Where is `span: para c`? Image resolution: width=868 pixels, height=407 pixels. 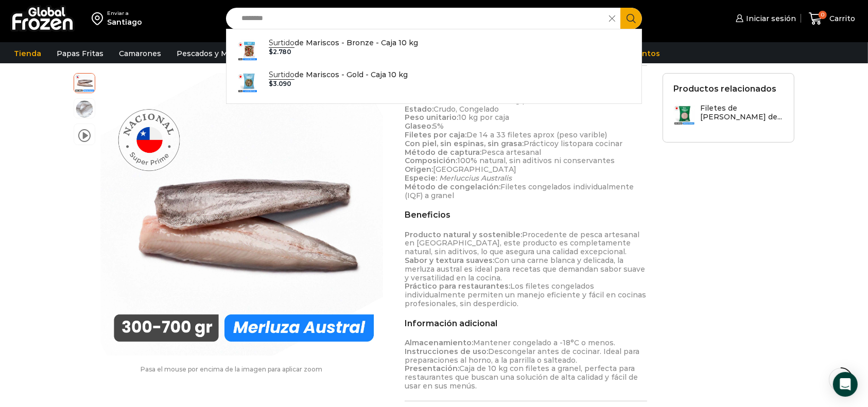 span: para c is located at coordinates (588, 143).